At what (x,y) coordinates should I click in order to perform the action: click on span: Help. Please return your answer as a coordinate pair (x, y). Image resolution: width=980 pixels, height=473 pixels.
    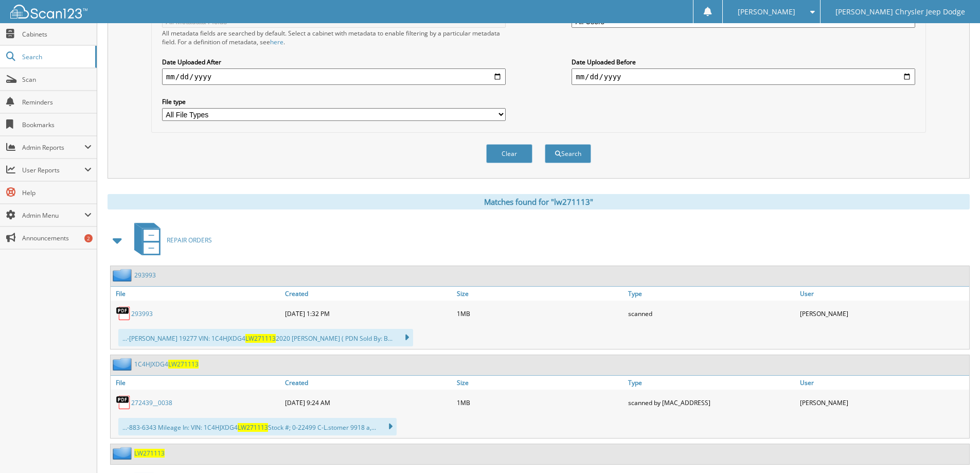
    Looking at the image, I should click on (56, 193).